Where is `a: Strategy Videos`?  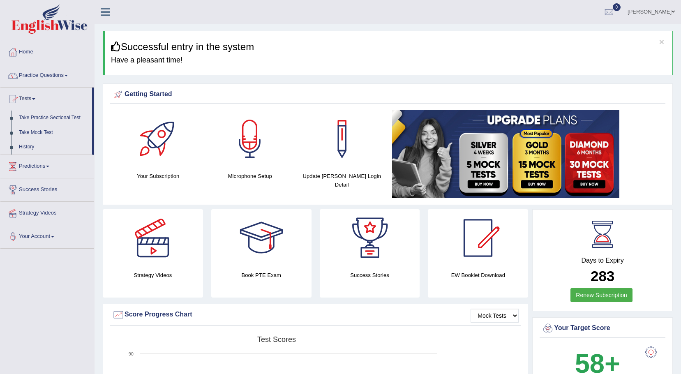 a: Strategy Videos is located at coordinates (47, 212).